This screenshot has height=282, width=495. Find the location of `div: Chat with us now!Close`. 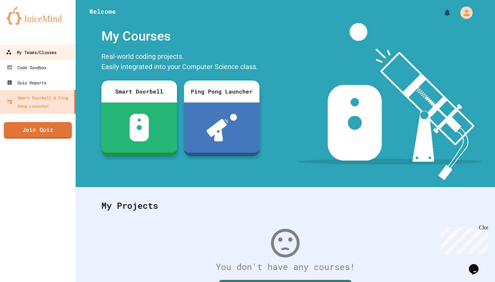

div: Chat with us now!Close is located at coordinates (25, 23).